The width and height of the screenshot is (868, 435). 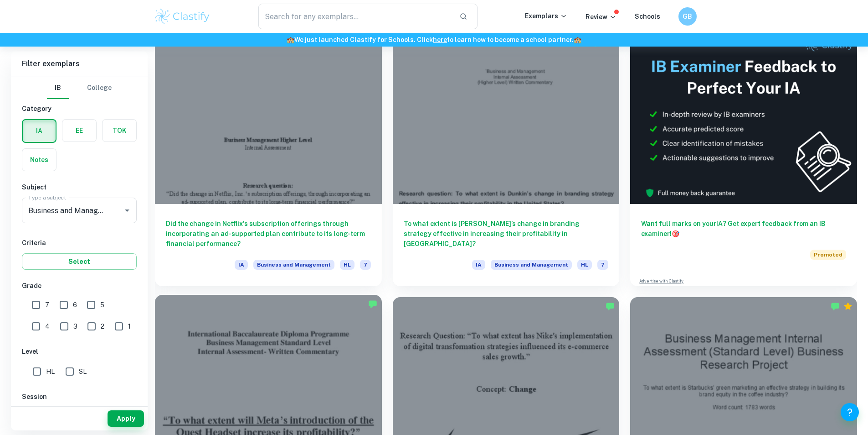 What do you see at coordinates (127, 211) in the screenshot?
I see `button: Open` at bounding box center [127, 211].